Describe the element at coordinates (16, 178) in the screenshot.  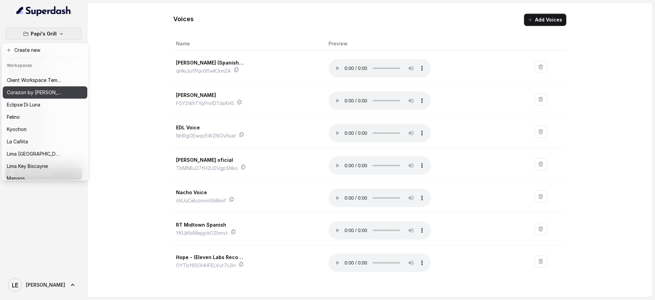
I see `p: Mangos` at that location.